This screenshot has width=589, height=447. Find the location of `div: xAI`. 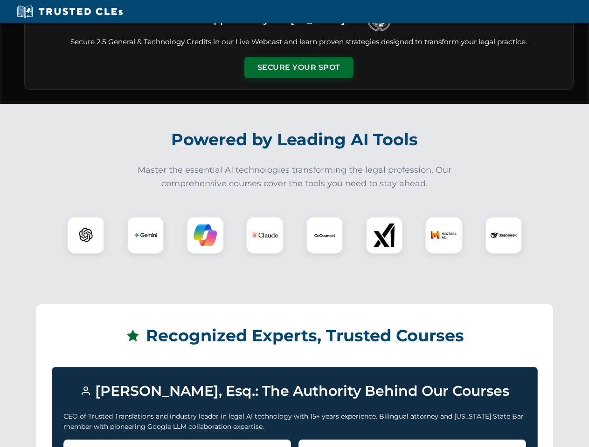

div: xAI is located at coordinates (384, 235).